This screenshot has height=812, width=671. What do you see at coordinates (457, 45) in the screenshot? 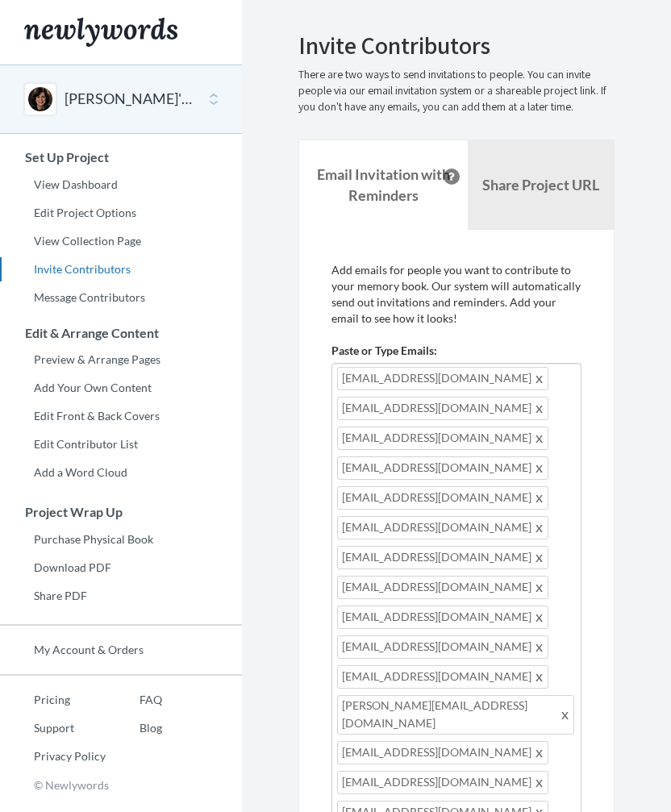
I see `h2: Invite Contributors` at bounding box center [457, 45].